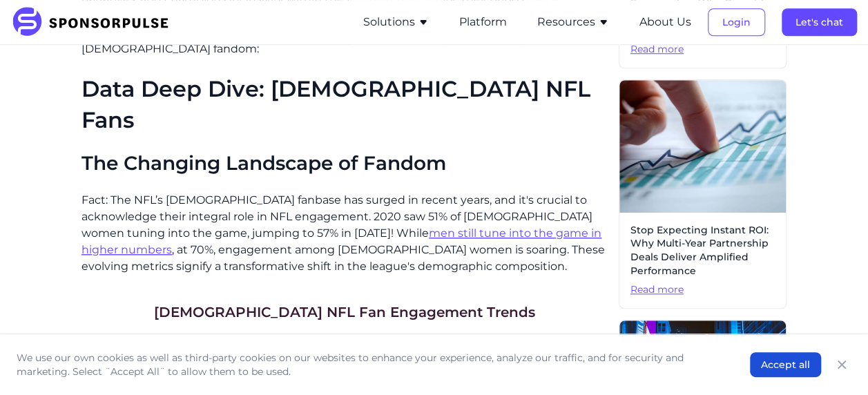 The width and height of the screenshot is (868, 395). What do you see at coordinates (703, 146) in the screenshot?
I see `img: Sponsorship ROI image` at bounding box center [703, 146].